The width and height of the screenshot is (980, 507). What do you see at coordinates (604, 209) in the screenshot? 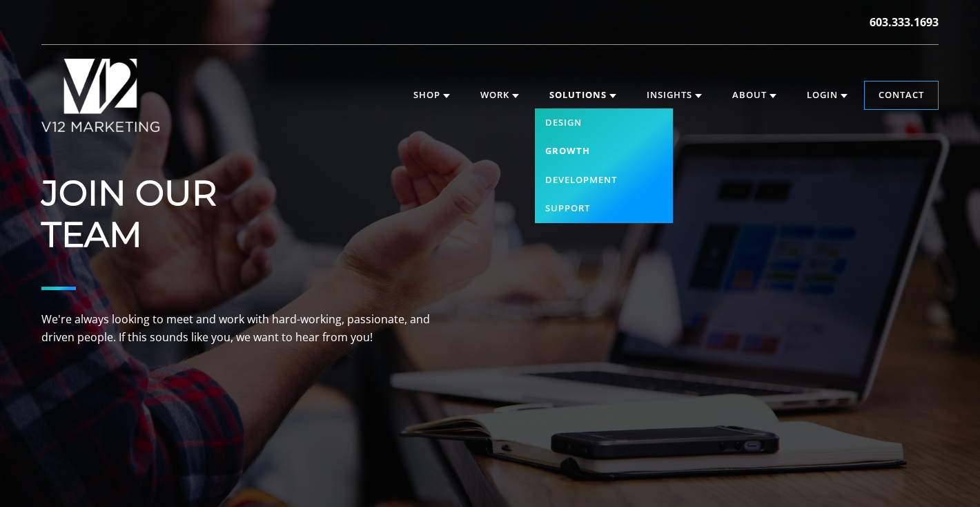
I see `a: Support` at bounding box center [604, 209].